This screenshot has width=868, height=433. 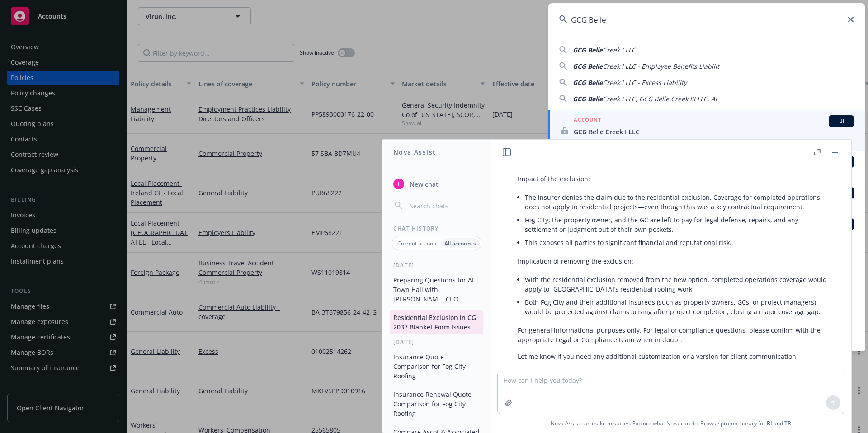 What do you see at coordinates (678, 284) in the screenshot?
I see `li: With the residential exclusion removed from the new option, completed operations coverage would a...` at bounding box center [678, 284].